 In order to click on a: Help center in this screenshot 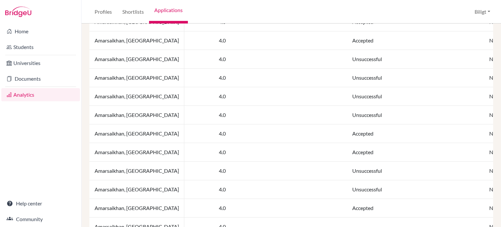, I will do `click(40, 203)`.